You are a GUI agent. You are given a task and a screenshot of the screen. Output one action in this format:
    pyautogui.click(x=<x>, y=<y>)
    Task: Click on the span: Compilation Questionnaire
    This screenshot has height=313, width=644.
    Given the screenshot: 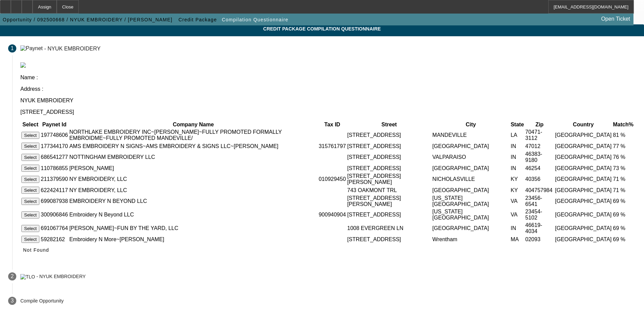 What is the action you would take?
    pyautogui.click(x=255, y=20)
    